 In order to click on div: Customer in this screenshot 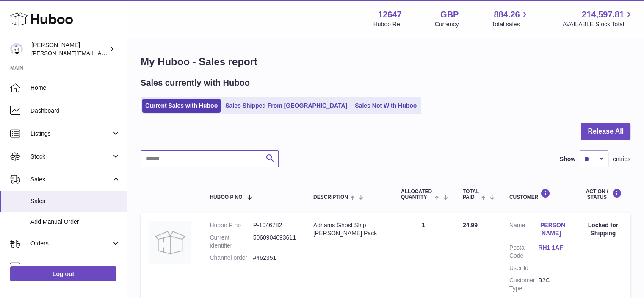, I will do `click(538, 194)`.